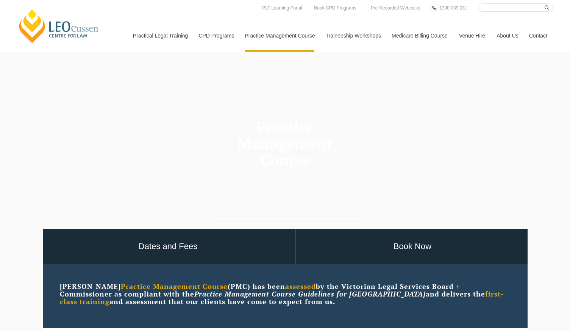  I want to click on h1: Practice Management Course, so click(285, 143).